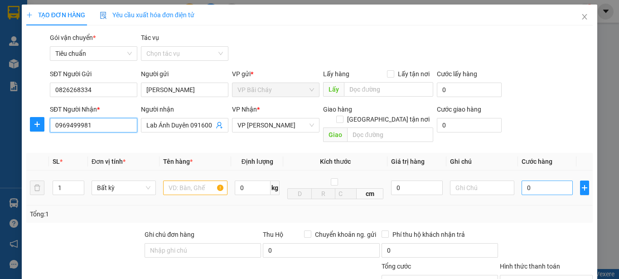 Image resolution: width=619 pixels, height=279 pixels. What do you see at coordinates (184, 109) in the screenshot?
I see `div: Người nhận` at bounding box center [184, 109].